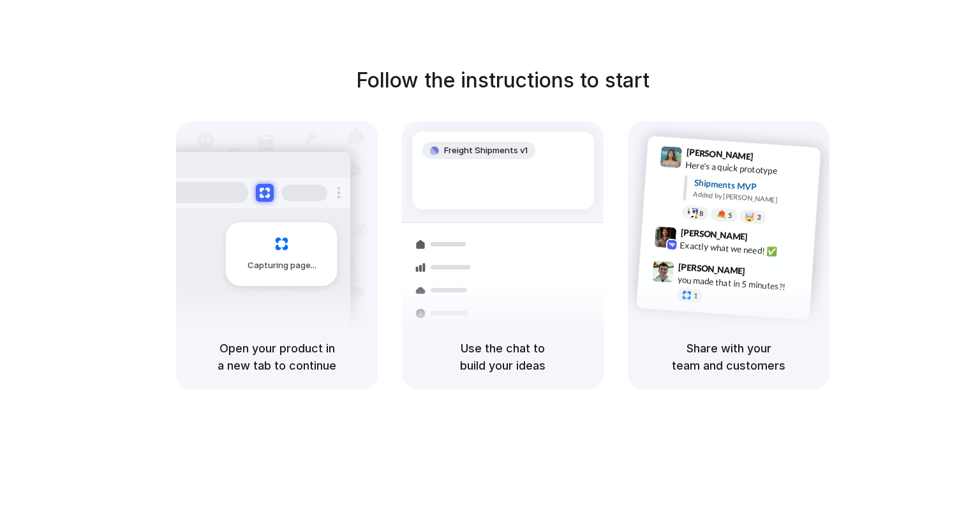 This screenshot has height=505, width=980. What do you see at coordinates (741, 283) in the screenshot?
I see `div: you made that in 5 minutes?!` at bounding box center [741, 283].